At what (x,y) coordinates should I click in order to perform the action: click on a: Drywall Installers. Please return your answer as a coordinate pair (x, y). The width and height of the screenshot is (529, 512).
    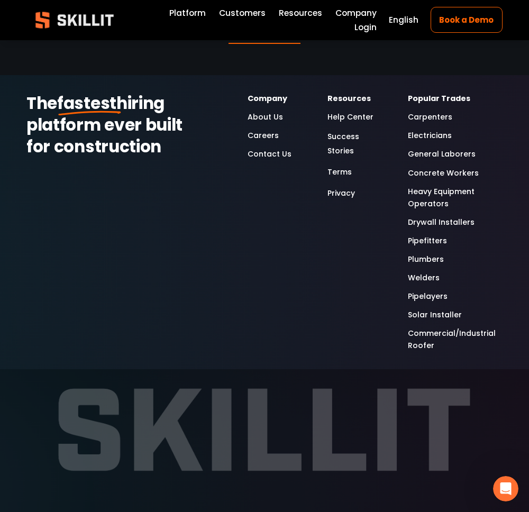
    Looking at the image, I should click on (441, 222).